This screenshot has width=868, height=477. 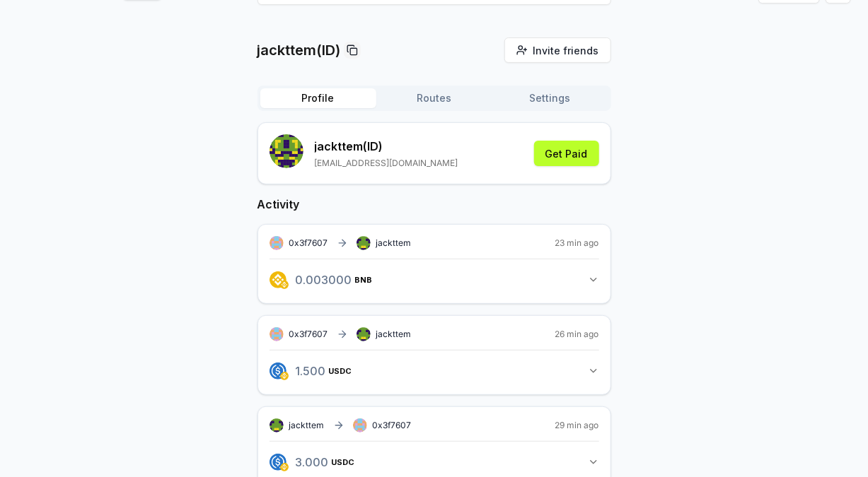 What do you see at coordinates (435, 463) in the screenshot?
I see `button: 3.000USDC` at bounding box center [435, 463].